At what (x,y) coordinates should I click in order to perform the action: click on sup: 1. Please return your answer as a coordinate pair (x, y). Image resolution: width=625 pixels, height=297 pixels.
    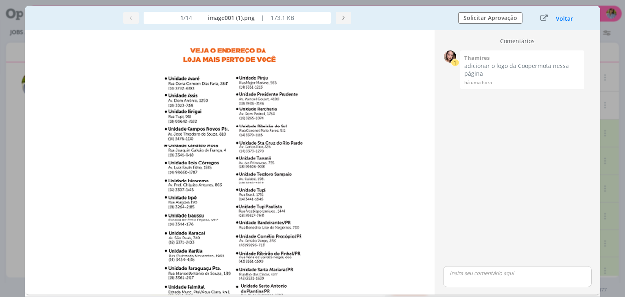
    Looking at the image, I should click on (455, 63).